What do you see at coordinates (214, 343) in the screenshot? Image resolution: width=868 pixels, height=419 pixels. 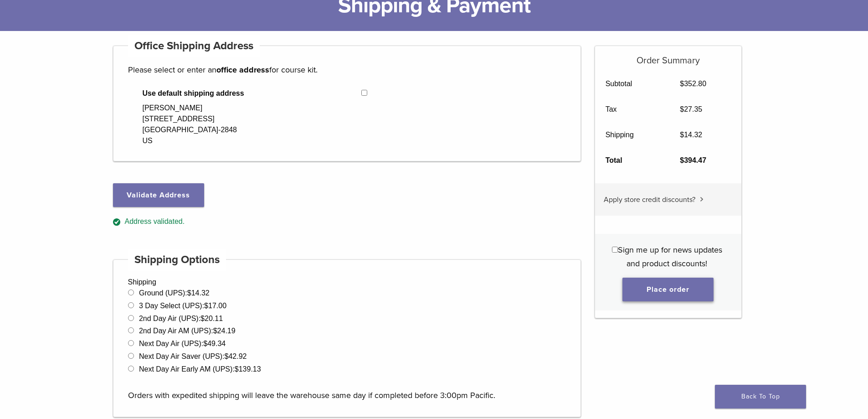 I see `bdi: 49.34` at bounding box center [214, 343].